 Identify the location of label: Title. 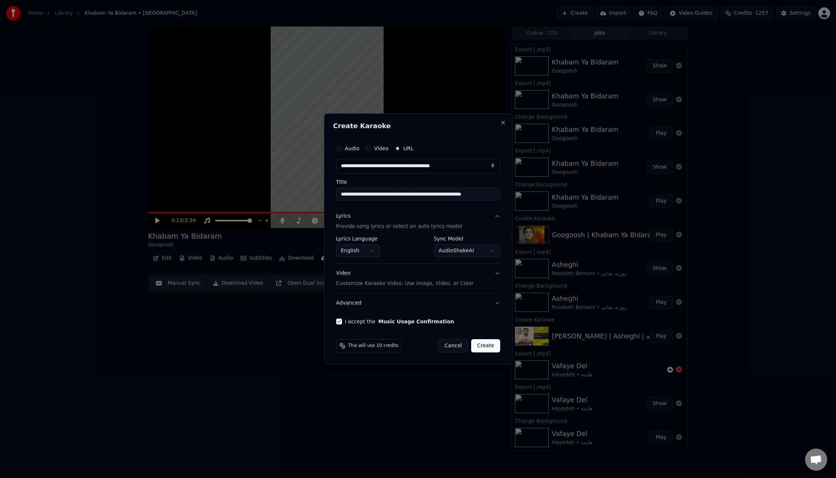
(418, 182).